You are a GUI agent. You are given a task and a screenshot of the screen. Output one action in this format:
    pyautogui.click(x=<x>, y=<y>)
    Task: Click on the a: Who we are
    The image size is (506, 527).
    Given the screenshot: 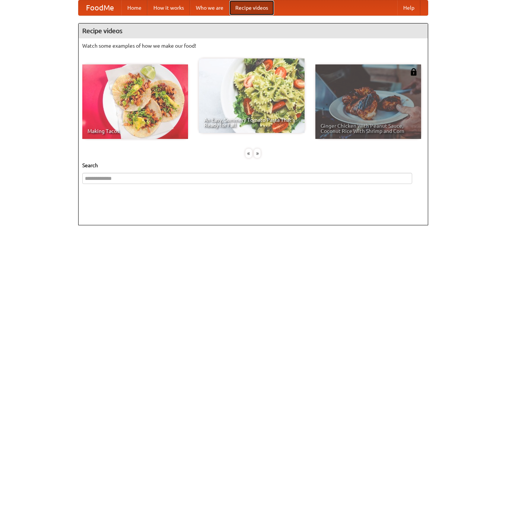 What is the action you would take?
    pyautogui.click(x=210, y=8)
    